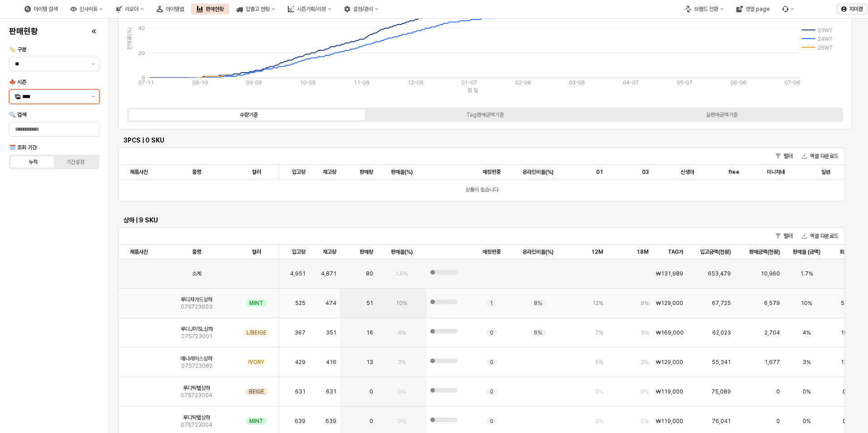 Image resolution: width=868 pixels, height=433 pixels. I want to click on span: 10,960, so click(770, 273).